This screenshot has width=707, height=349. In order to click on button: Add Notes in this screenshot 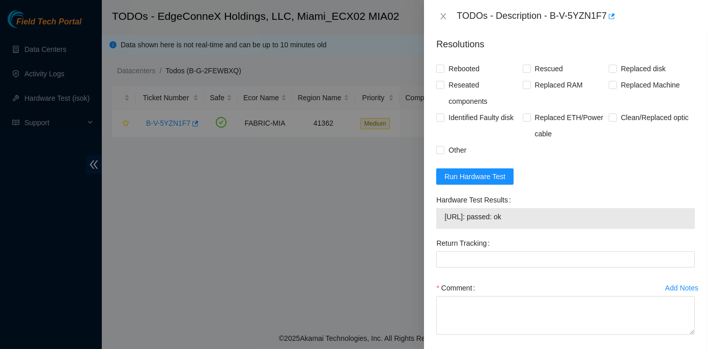, I will do `click(682, 288)`.